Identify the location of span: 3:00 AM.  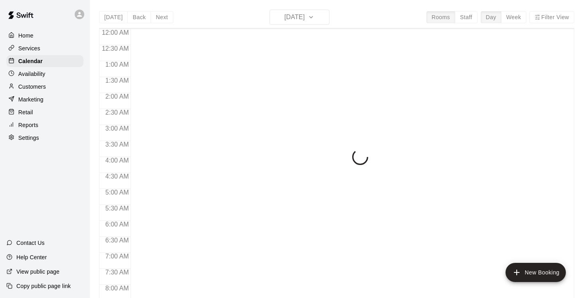
(117, 128).